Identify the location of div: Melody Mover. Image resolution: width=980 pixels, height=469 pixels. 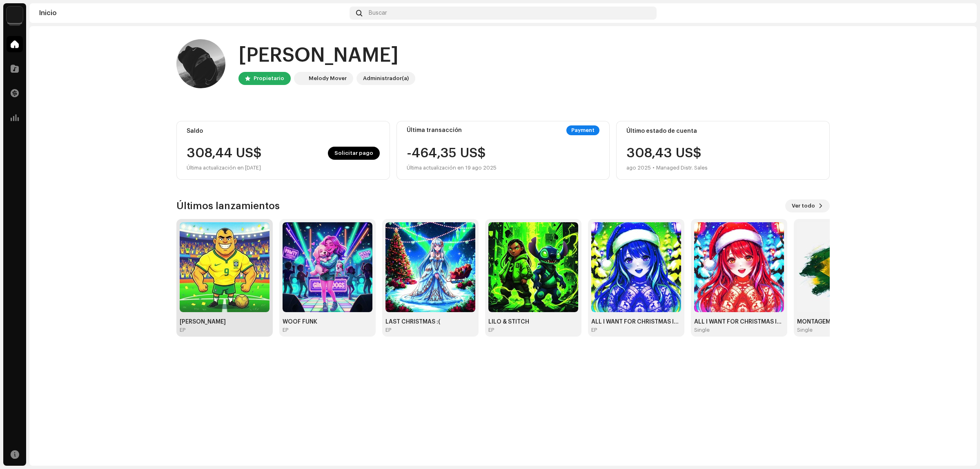
(328, 79).